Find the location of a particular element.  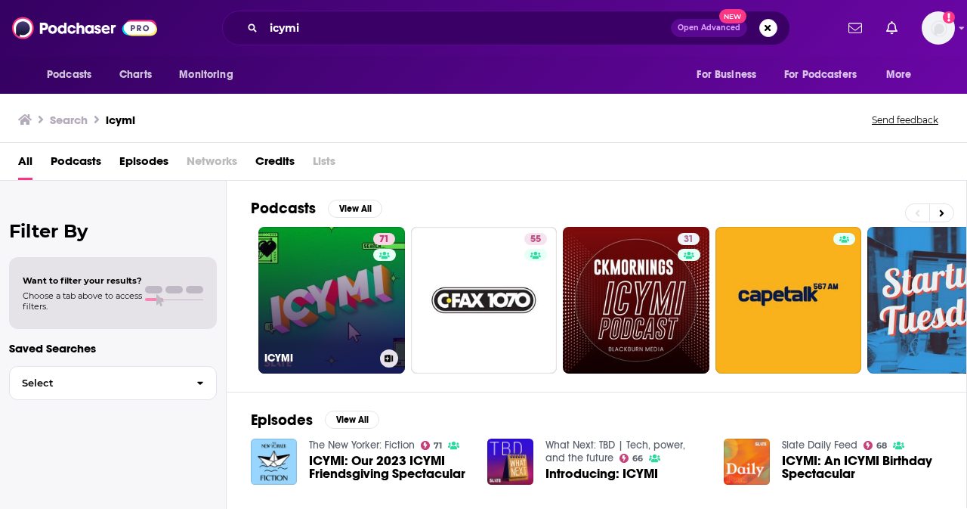

svg: Add a profile image is located at coordinates (949, 17).